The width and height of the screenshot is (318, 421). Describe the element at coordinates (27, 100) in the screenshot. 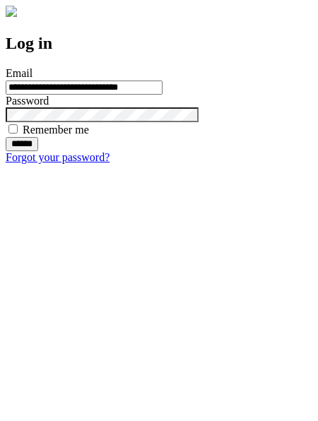

I see `label: Password` at that location.